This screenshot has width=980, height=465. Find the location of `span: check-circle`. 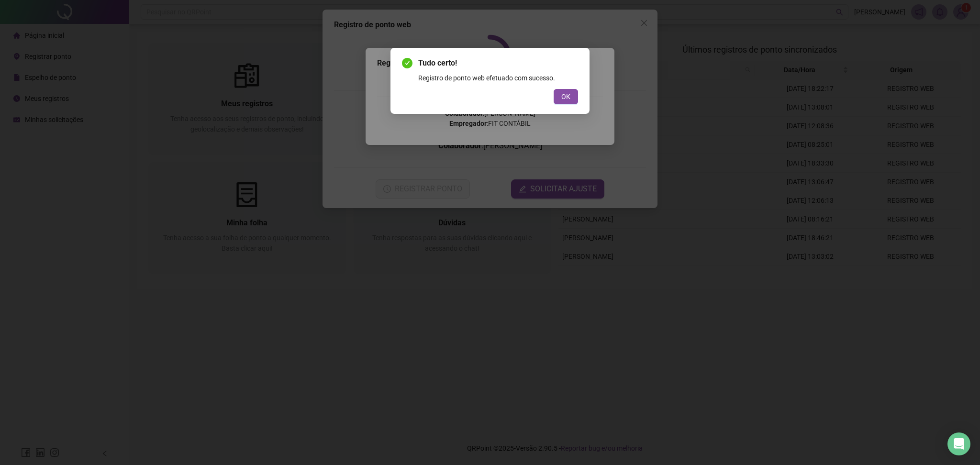

span: check-circle is located at coordinates (407, 63).